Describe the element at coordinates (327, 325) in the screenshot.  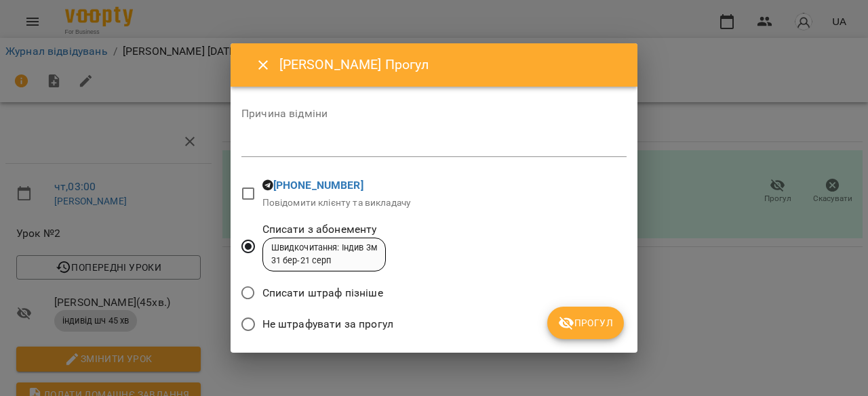
I see `span: Не штрафувати за прогул` at that location.